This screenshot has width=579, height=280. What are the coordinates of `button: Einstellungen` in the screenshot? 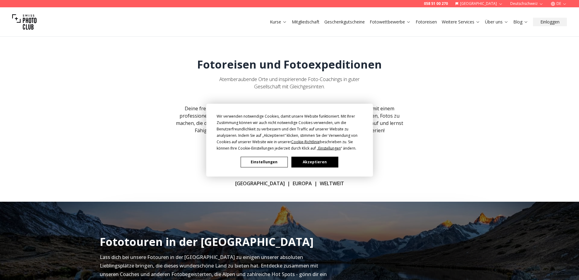 It's located at (264, 162).